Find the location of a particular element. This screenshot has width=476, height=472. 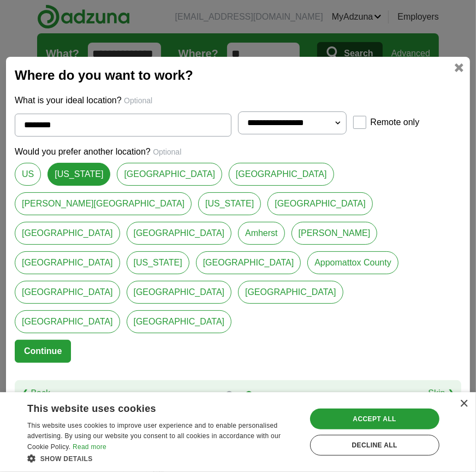

h2: Where do you want to work? is located at coordinates (238, 76).